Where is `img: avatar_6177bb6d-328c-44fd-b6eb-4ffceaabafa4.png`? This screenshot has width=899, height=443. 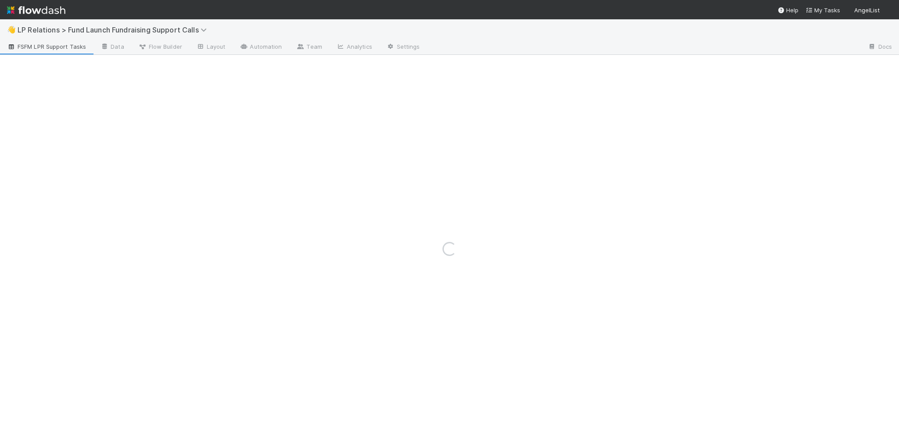
img: avatar_6177bb6d-328c-44fd-b6eb-4ffceaabafa4.png is located at coordinates (888, 11).